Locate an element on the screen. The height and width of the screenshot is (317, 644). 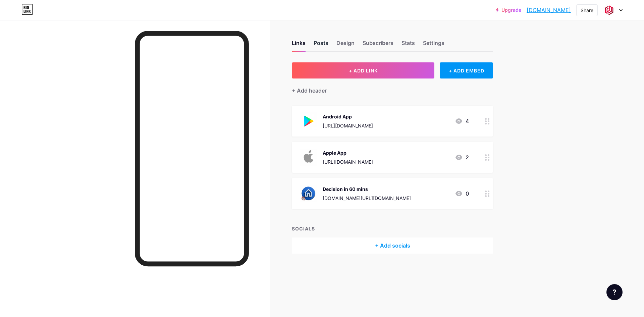
img: Android App is located at coordinates (308, 121).